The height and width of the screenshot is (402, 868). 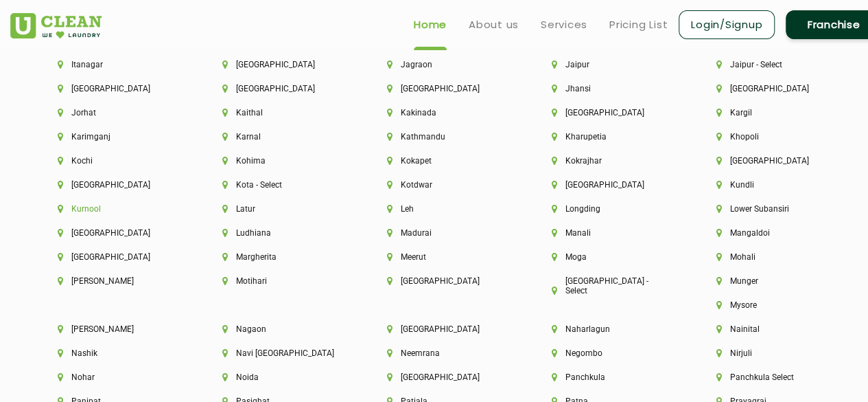 I want to click on li: Motihari, so click(x=282, y=281).